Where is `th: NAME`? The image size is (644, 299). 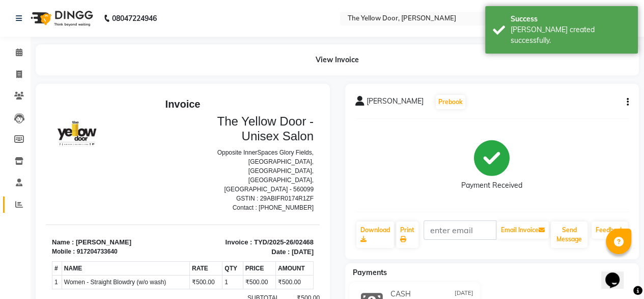
th: NAME is located at coordinates (79, 174).